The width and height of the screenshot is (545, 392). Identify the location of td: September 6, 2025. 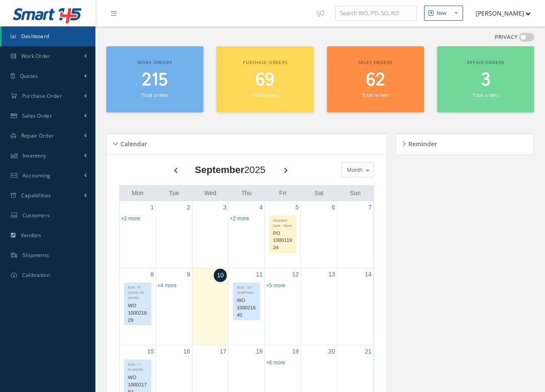
(319, 234).